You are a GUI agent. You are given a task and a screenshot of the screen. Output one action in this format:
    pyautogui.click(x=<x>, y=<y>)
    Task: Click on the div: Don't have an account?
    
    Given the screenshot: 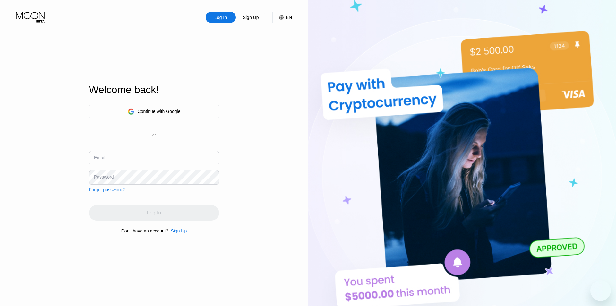 What is the action you would take?
    pyautogui.click(x=145, y=231)
    